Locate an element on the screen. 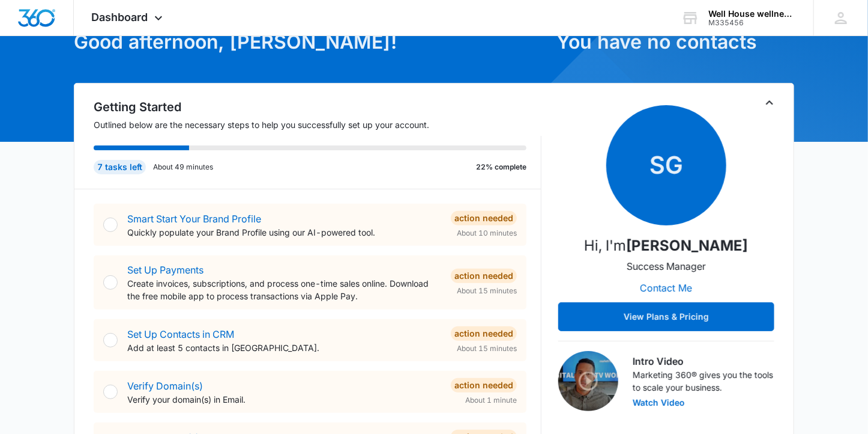  div: 7 tasks left is located at coordinates (119, 167).